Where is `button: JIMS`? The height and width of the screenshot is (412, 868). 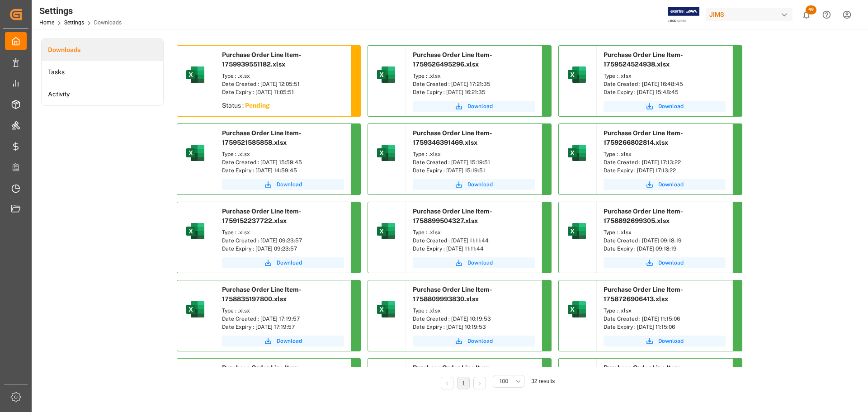 button: JIMS is located at coordinates (751, 14).